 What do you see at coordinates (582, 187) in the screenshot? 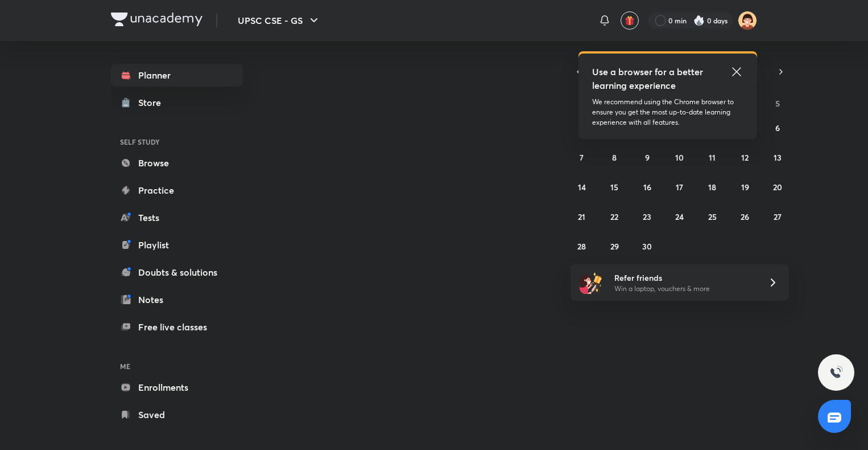
I see `button: September 14, 2025` at bounding box center [582, 187].